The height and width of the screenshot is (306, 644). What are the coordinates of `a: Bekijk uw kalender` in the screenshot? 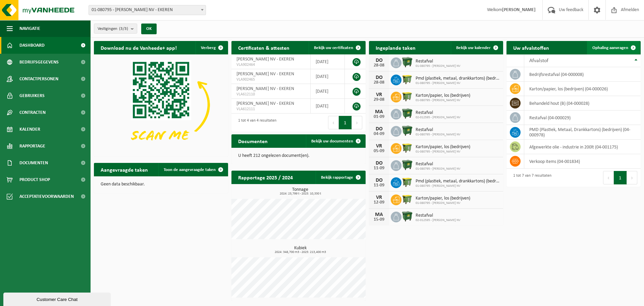 It's located at (476, 48).